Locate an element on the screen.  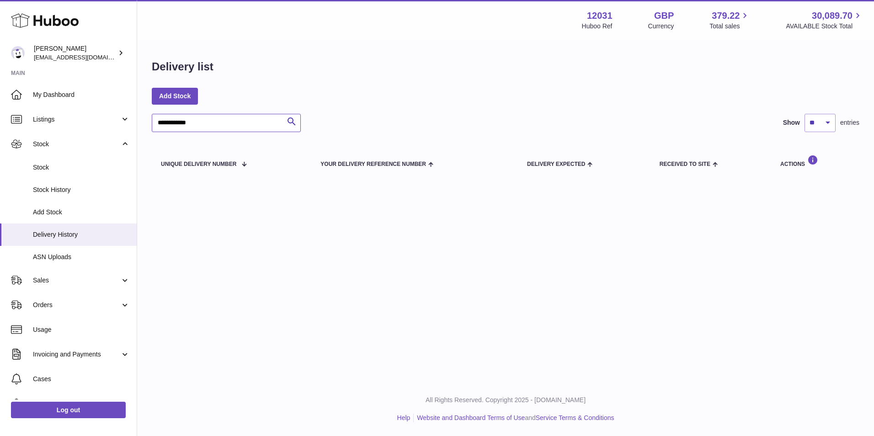
li: and is located at coordinates (514, 418).